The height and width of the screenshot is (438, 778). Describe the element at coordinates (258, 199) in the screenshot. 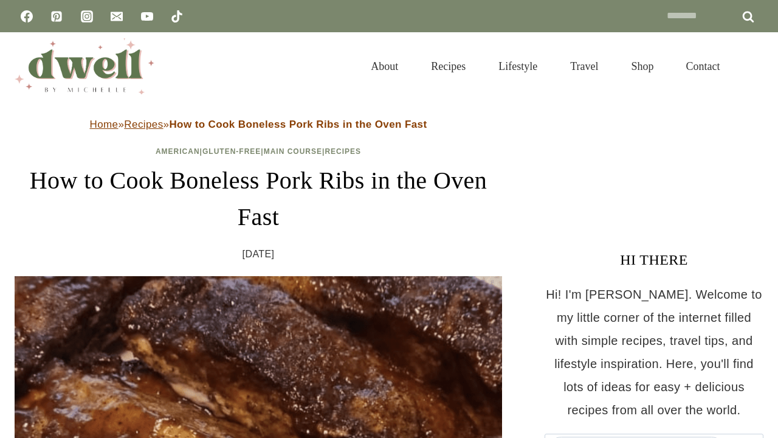

I see `h1: How to Cook Boneless Pork Ribs in the Oven Fast` at that location.